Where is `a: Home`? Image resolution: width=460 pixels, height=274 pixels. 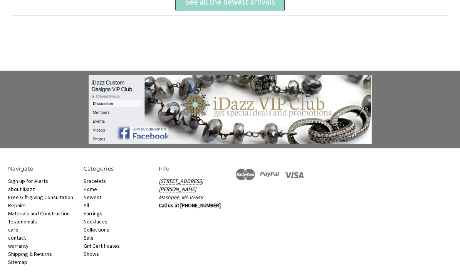
a: Home is located at coordinates (90, 189).